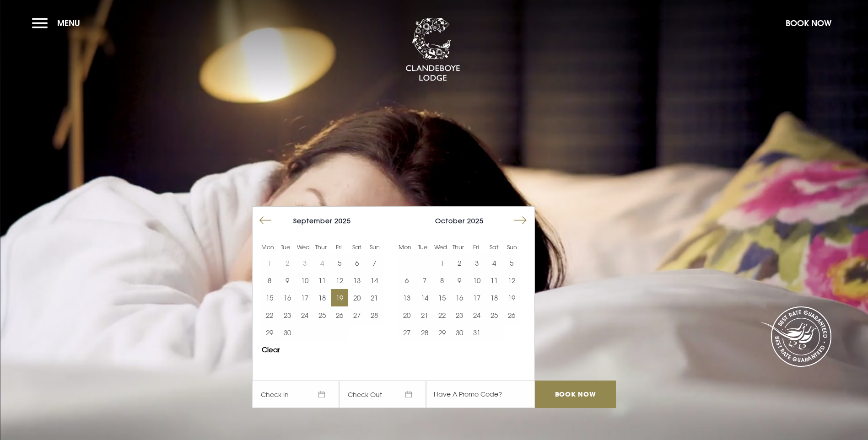  What do you see at coordinates (271, 349) in the screenshot?
I see `button: Clear` at bounding box center [271, 349].